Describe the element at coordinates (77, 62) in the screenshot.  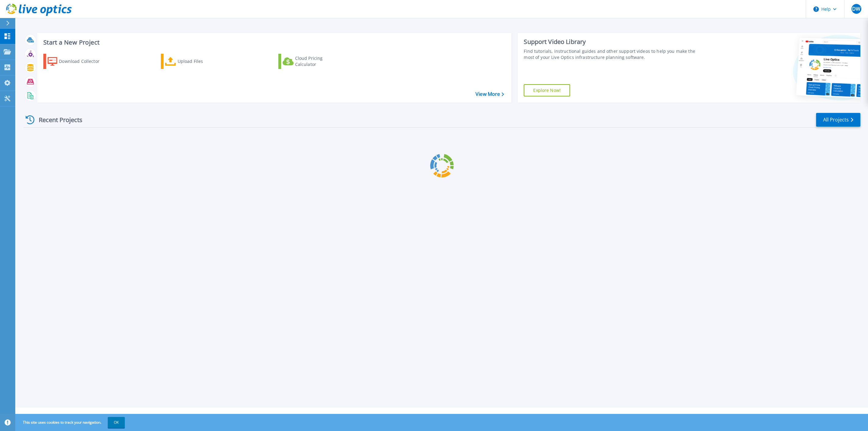
I see `a: Download Collector` at that location.